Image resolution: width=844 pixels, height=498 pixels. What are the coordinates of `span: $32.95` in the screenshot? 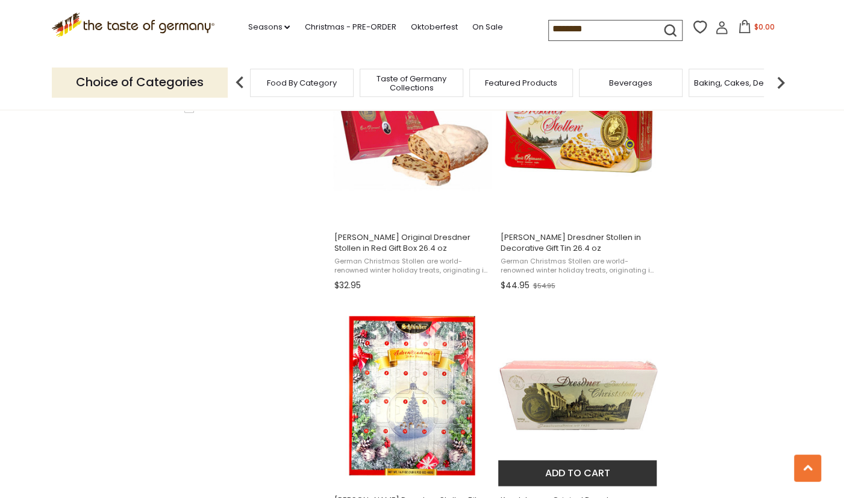 It's located at (348, 285).